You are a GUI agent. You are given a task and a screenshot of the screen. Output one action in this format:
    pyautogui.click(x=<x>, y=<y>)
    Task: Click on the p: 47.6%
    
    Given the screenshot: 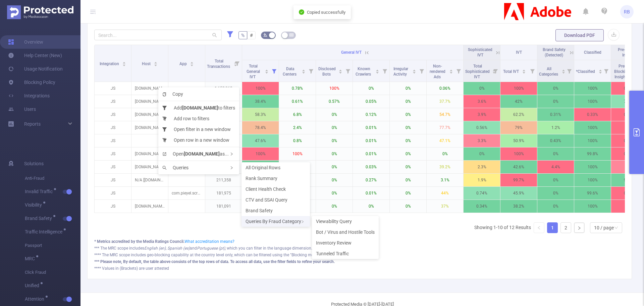 What is the action you would take?
    pyautogui.click(x=260, y=141)
    